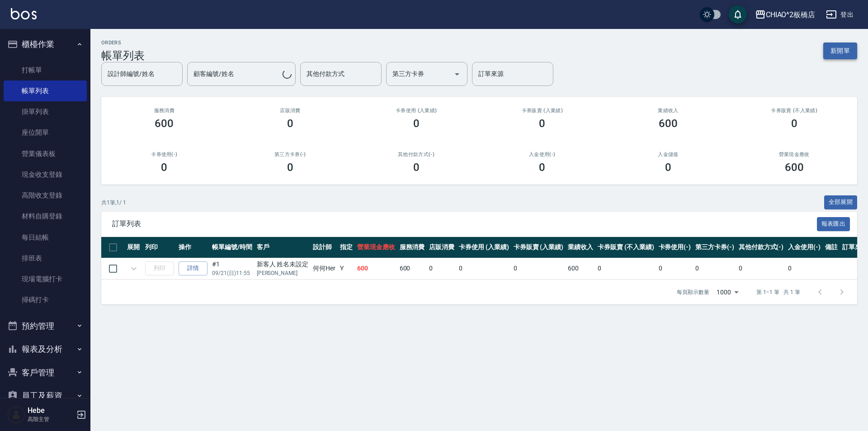 Image resolution: width=868 pixels, height=431 pixels. What do you see at coordinates (804, 248) in the screenshot?
I see `th: 入金使用(-)` at bounding box center [804, 248].